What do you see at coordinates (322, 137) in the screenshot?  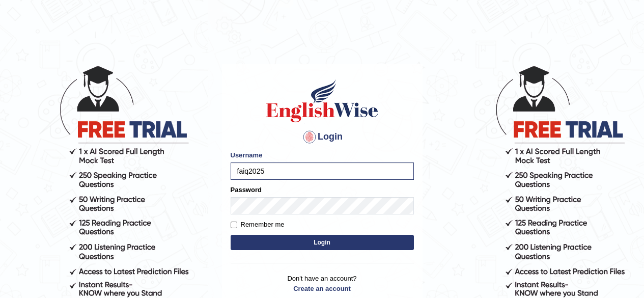 I see `h4: Login` at bounding box center [322, 137].